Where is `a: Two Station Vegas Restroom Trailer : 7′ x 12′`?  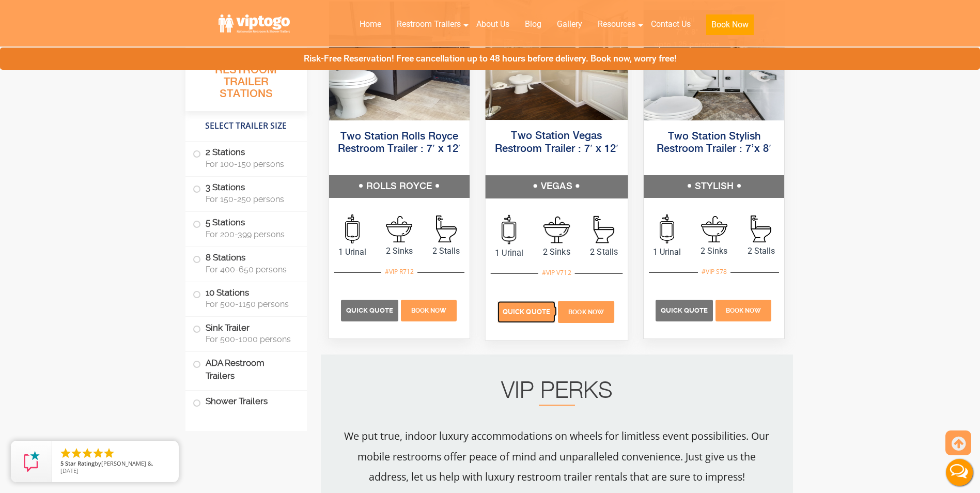
a: Two Station Vegas Restroom Trailer : 7′ x 12′ is located at coordinates (556, 142).